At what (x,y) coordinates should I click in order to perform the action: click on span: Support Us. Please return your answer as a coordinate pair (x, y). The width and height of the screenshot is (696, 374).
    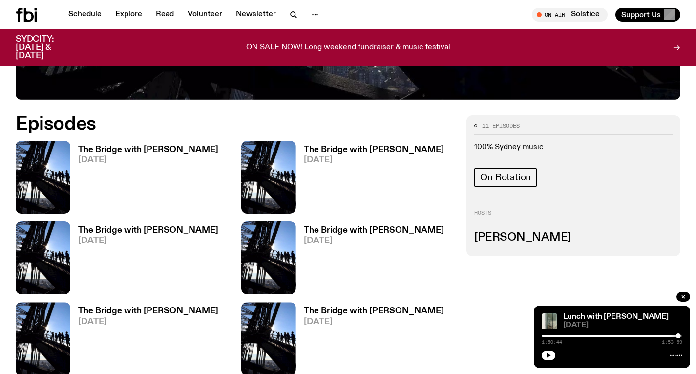
    Looking at the image, I should click on (641, 15).